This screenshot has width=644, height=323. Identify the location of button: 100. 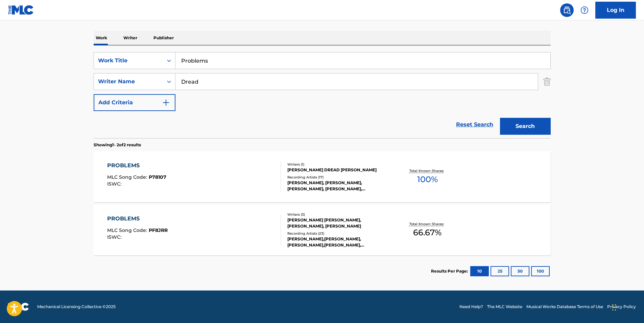
(540, 271).